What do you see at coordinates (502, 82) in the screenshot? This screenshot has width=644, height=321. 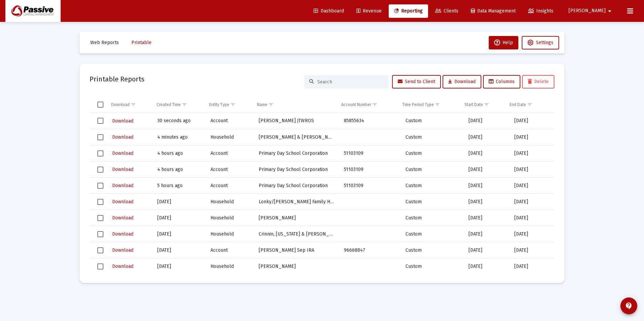 I see `button: Columns` at bounding box center [502, 82].